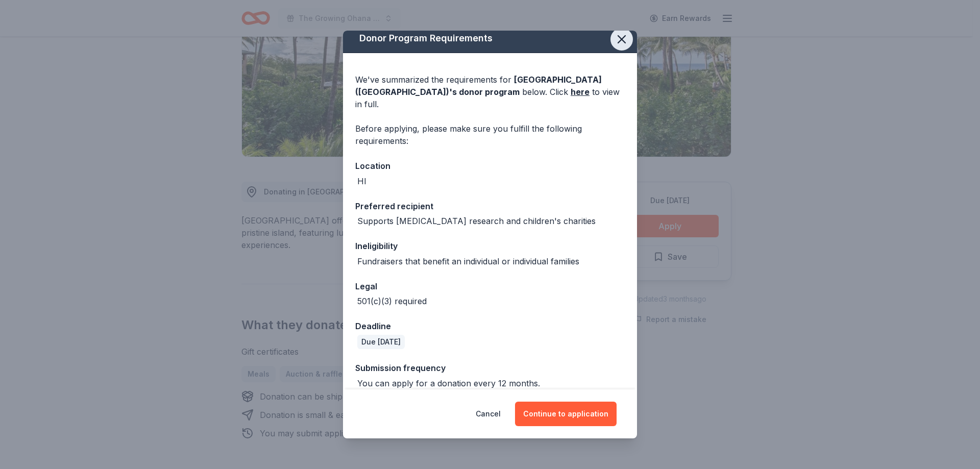  What do you see at coordinates (490, 246) in the screenshot?
I see `div: Ineligibility` at bounding box center [490, 246].